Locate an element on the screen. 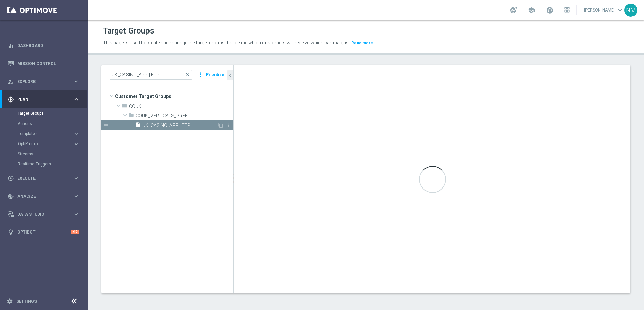 The image size is (644, 310). div: lightbulb Optibot +10 is located at coordinates (44, 232).